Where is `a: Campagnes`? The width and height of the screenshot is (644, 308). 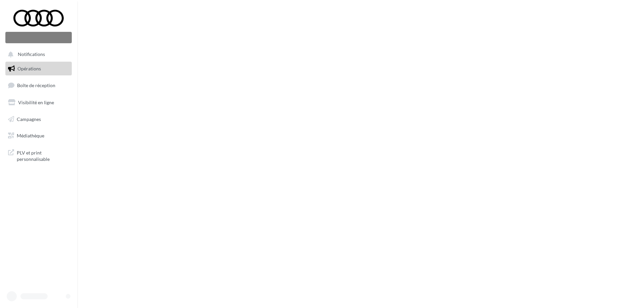 a: Campagnes is located at coordinates (39, 119).